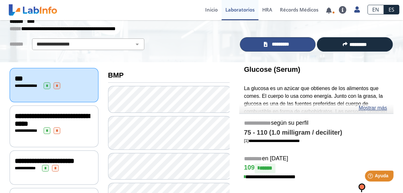  Describe the element at coordinates (372, 108) in the screenshot. I see `a: Mostrar más` at that location.